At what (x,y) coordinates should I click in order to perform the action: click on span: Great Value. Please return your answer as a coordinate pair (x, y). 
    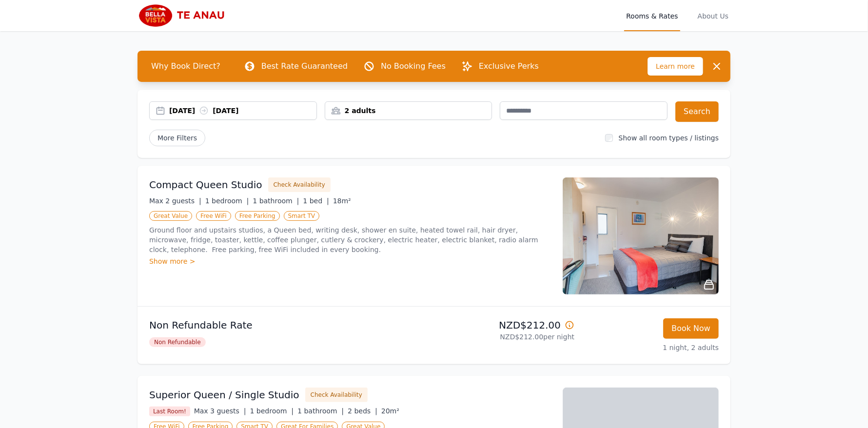
    Looking at the image, I should click on (171, 216).